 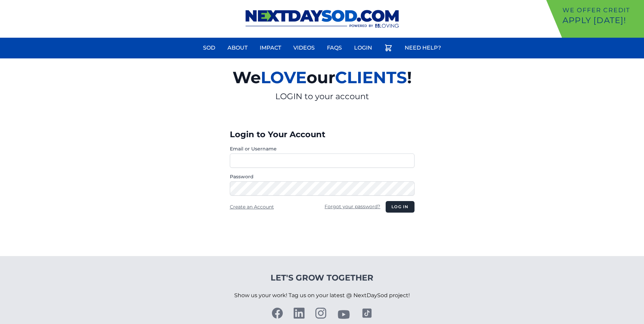 What do you see at coordinates (322, 278) in the screenshot?
I see `h4: Let's Grow Together` at bounding box center [322, 278].